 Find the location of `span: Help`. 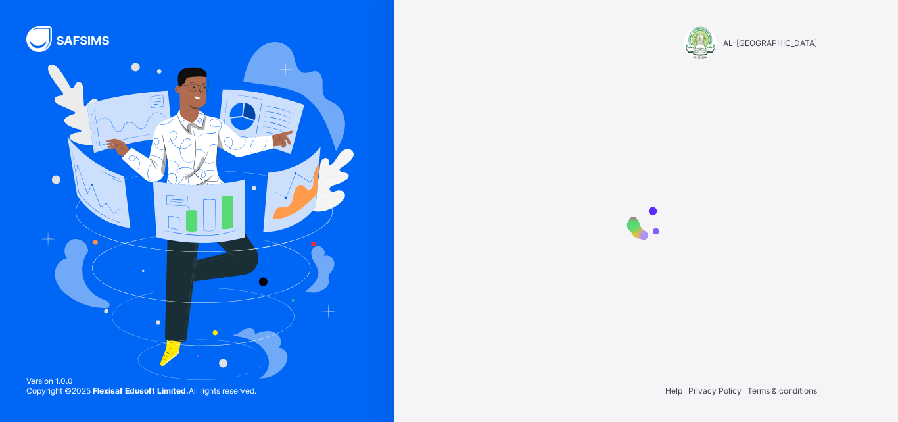

span: Help is located at coordinates (674, 390).